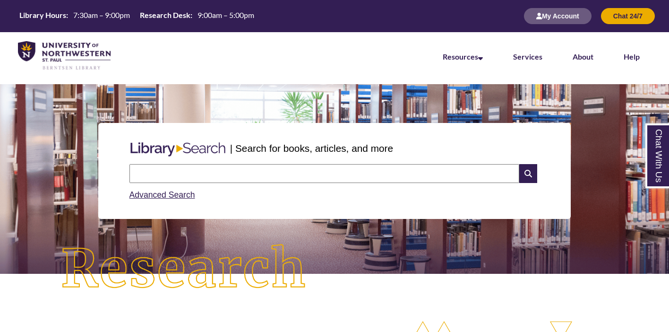  Describe the element at coordinates (64, 56) in the screenshot. I see `img: UNWSP Library Logo` at that location.